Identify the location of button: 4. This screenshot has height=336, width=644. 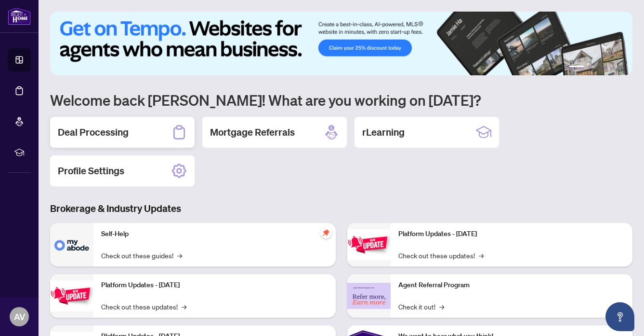
(606, 68).